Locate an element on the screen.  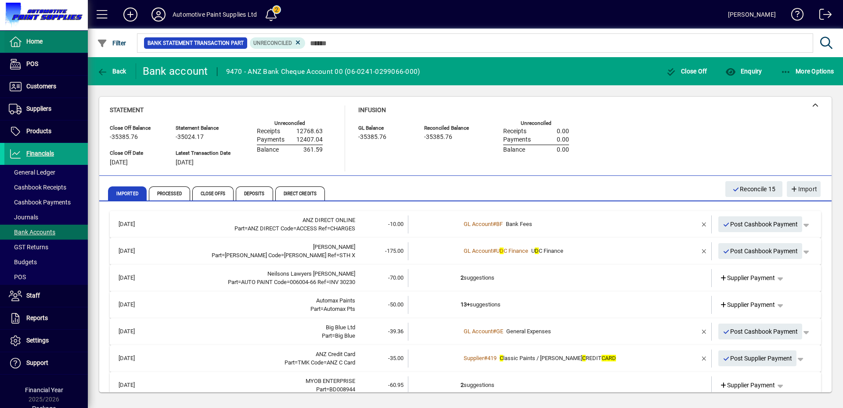
span: Receipts is located at coordinates (268, 131).